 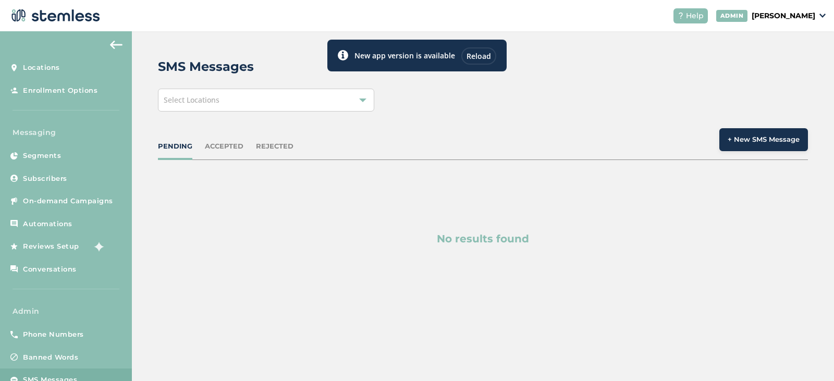 What do you see at coordinates (224, 146) in the screenshot?
I see `div: ACCEPTED` at bounding box center [224, 146].